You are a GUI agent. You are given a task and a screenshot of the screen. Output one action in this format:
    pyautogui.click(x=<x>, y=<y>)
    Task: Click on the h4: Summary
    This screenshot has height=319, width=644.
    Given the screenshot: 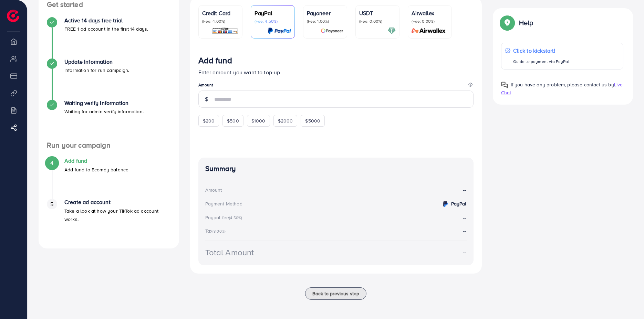 What is the action you would take?
    pyautogui.click(x=336, y=168)
    